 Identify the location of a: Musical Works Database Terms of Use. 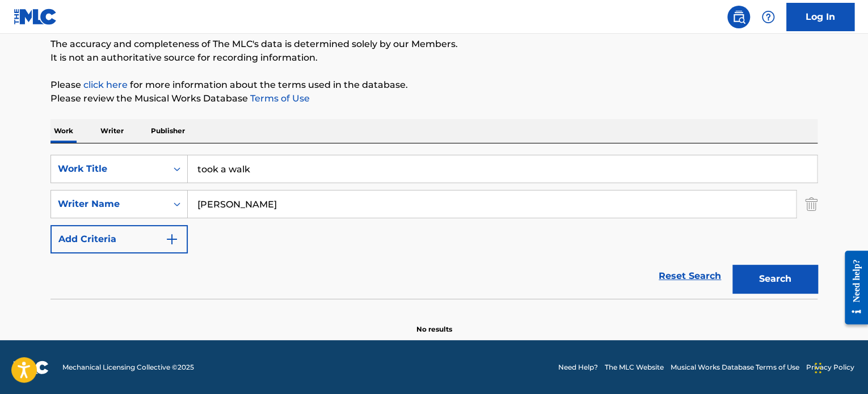
(734, 367).